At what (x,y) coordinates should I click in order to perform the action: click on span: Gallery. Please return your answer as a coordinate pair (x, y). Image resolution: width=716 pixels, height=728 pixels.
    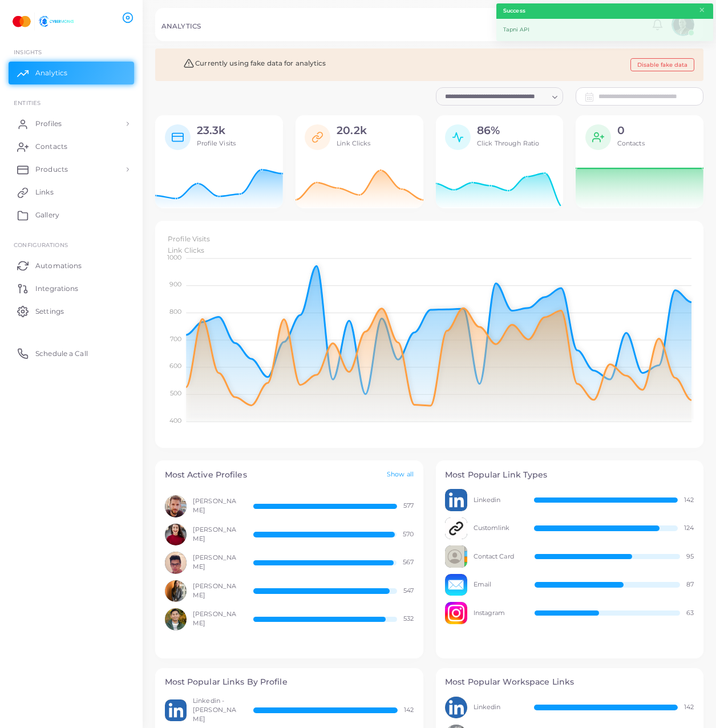
    Looking at the image, I should click on (47, 215).